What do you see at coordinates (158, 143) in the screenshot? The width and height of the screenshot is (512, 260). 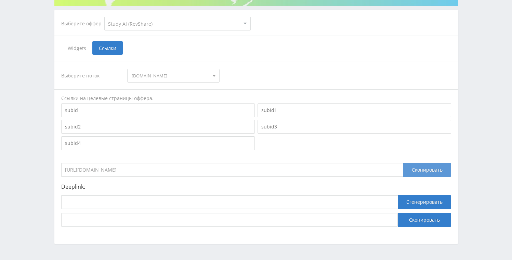 I see `input: subid4` at bounding box center [158, 143].